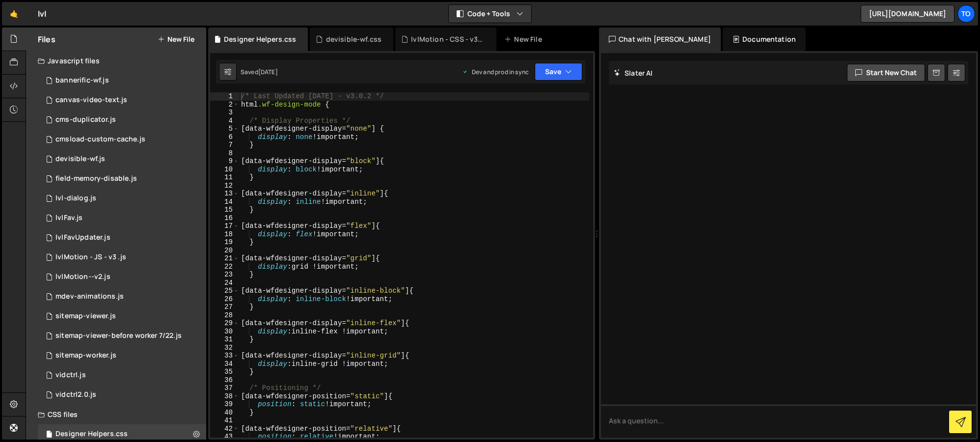 The width and height of the screenshot is (980, 442). What do you see at coordinates (116, 414) in the screenshot?
I see `div: CSS files` at bounding box center [116, 414].